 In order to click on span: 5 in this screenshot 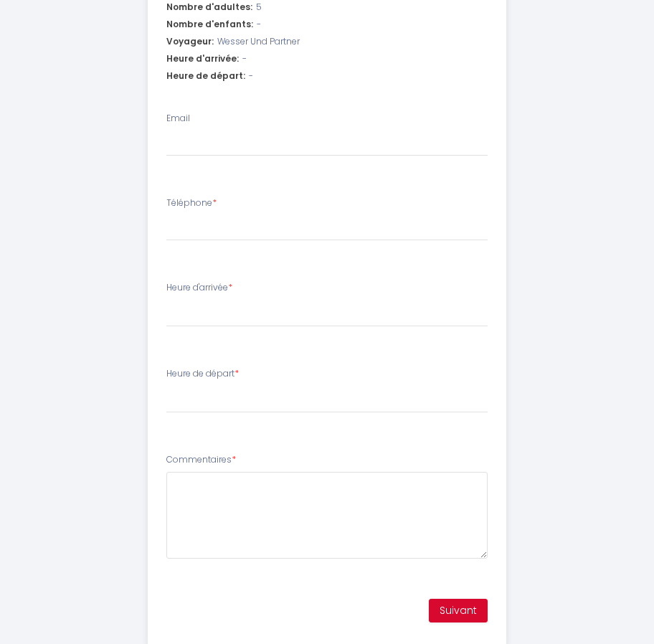, I will do `click(259, 7)`.